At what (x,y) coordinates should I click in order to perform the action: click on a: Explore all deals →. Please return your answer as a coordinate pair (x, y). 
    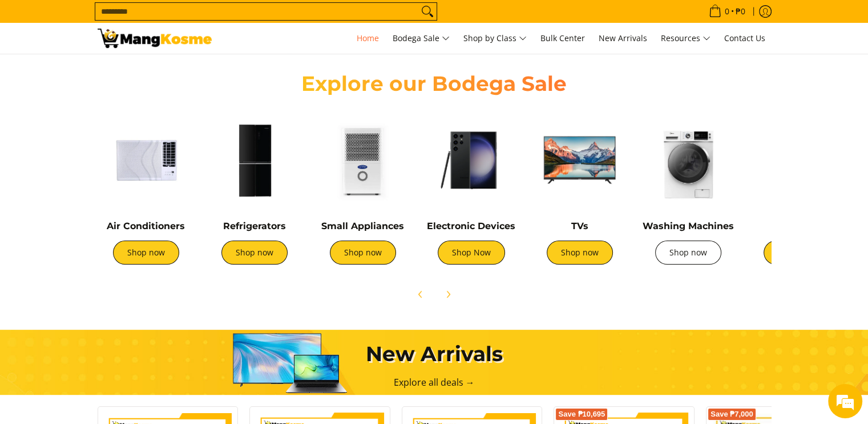
    Looking at the image, I should click on (434, 382).